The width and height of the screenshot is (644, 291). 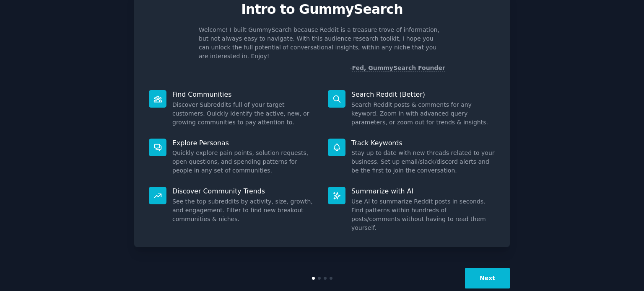 I want to click on p: Search Reddit (Better), so click(x=423, y=94).